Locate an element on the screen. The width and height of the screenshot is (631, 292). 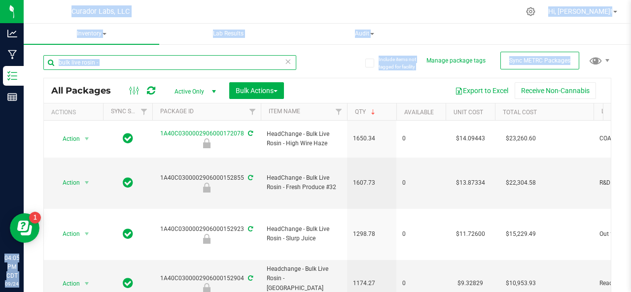
span: $23,260.60 is located at coordinates (520, 138).